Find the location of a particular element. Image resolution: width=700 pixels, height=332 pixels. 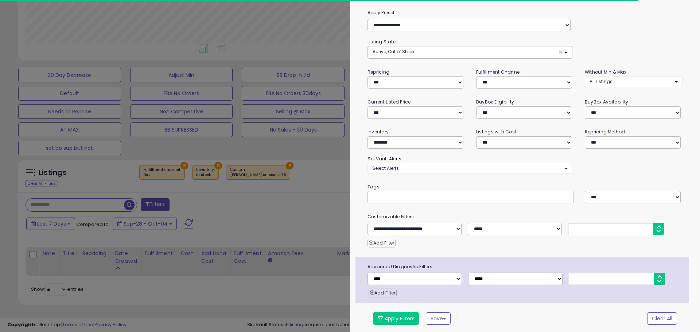

button: Active, Out of Stock × is located at coordinates (470, 52).